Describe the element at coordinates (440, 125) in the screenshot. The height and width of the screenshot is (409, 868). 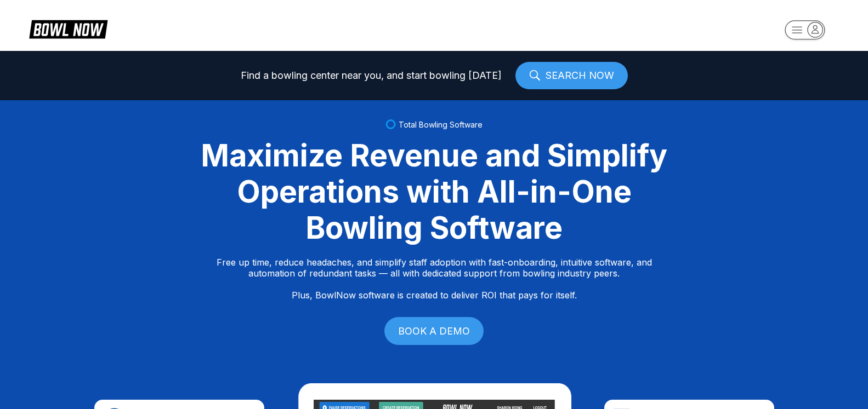
I see `span: Total Bowling Software` at that location.